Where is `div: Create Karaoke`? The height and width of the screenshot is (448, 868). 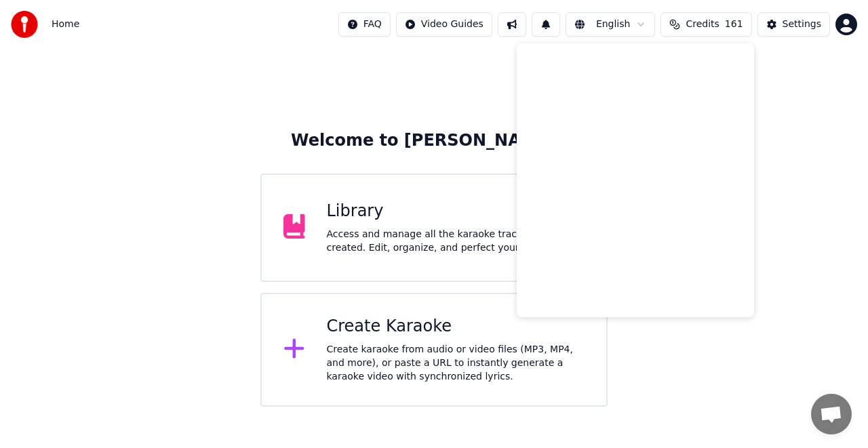 div: Create Karaoke is located at coordinates (455, 327).